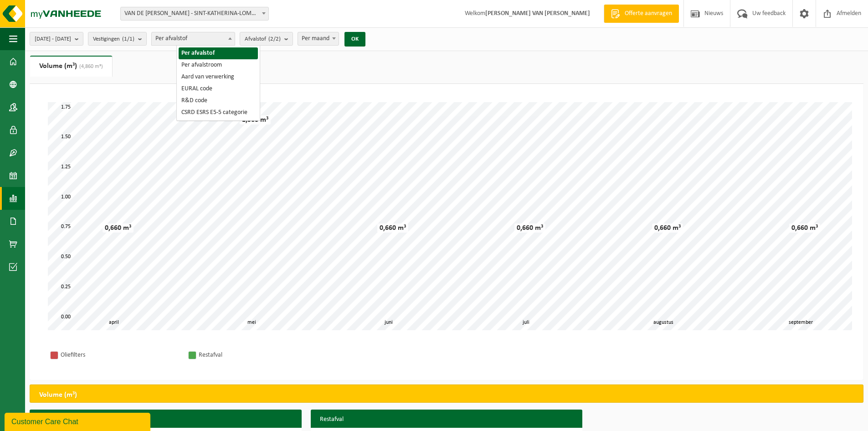  I want to click on span: Vestigingen, so click(114, 39).